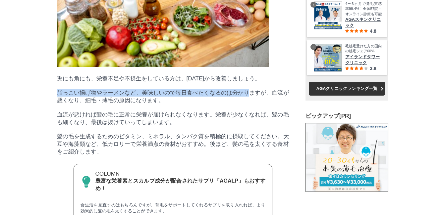 The image size is (445, 215). Describe the element at coordinates (347, 57) in the screenshot. I see `a: アイランドタワークリニック 毛植毛受けた方の国内の植毛シェア60% アイランドタワークリニック 3.8` at that location.